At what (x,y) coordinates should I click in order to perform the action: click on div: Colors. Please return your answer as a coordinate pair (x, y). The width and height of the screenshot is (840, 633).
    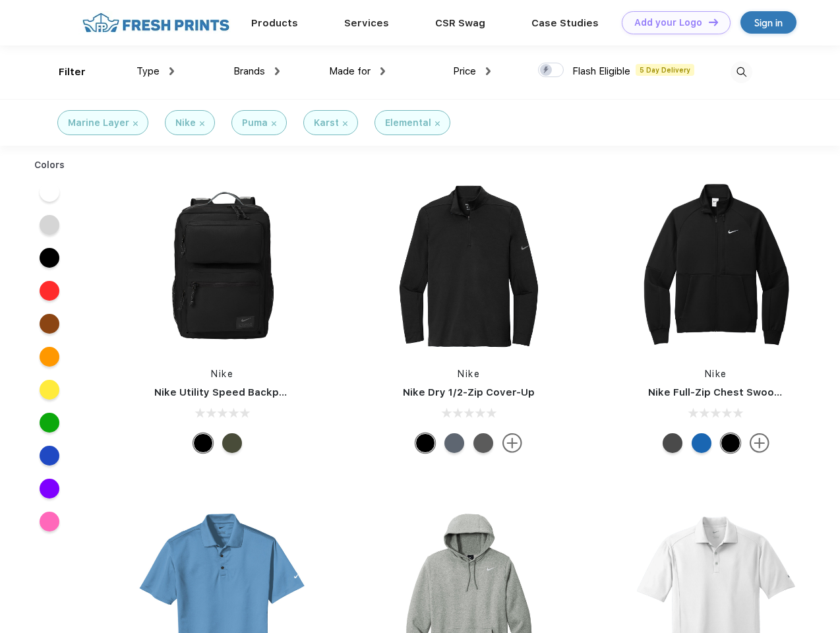
    Looking at the image, I should click on (49, 164).